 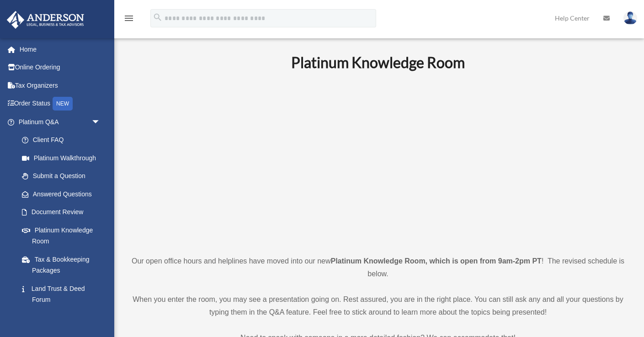 What do you see at coordinates (129, 18) in the screenshot?
I see `i: menu` at bounding box center [129, 18].